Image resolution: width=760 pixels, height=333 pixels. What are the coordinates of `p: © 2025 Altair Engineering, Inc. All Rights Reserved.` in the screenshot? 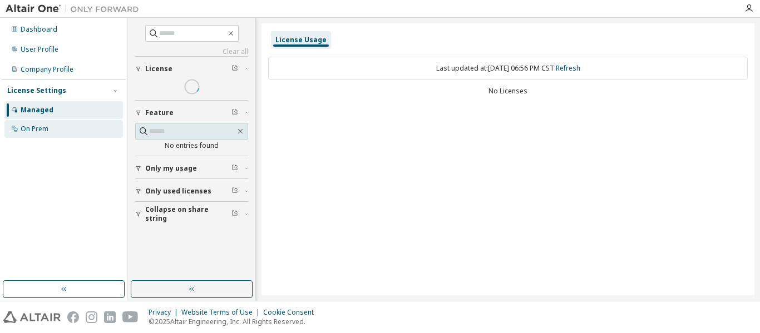 It's located at (234, 322).